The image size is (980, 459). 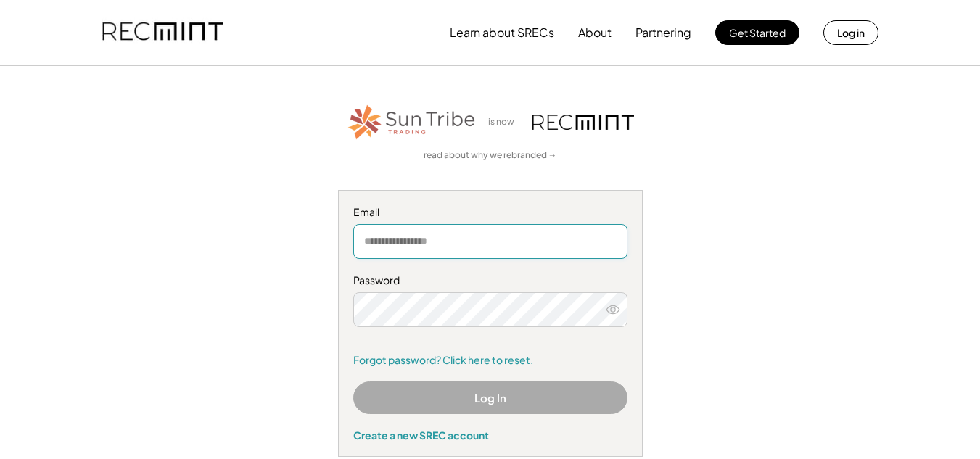 I want to click on div: is now, so click(x=504, y=122).